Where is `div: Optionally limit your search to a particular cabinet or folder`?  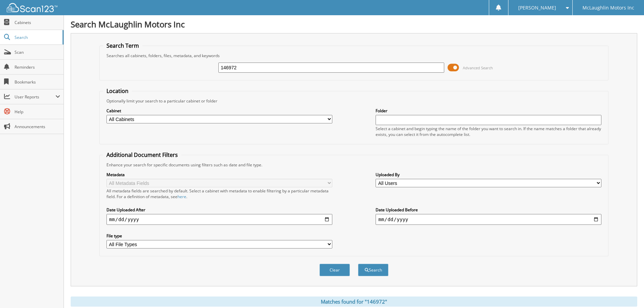
div: Optionally limit your search to a particular cabinet or folder is located at coordinates (354, 101).